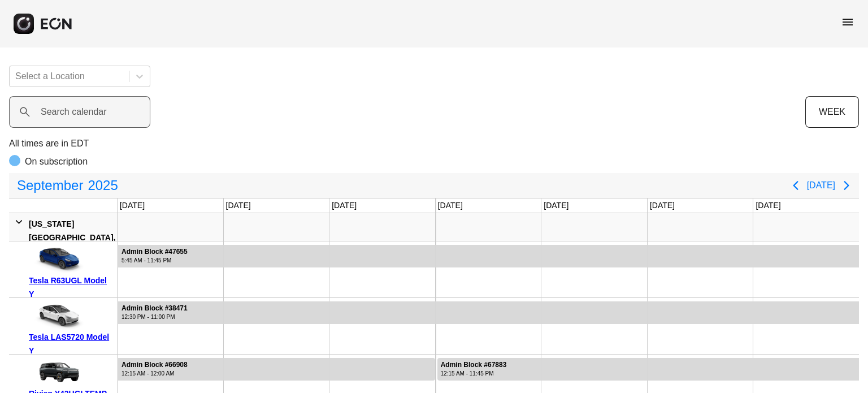 Image resolution: width=868 pixels, height=393 pixels. What do you see at coordinates (154, 373) in the screenshot?
I see `div: 12:15 AM - 12:00 AM` at bounding box center [154, 373].